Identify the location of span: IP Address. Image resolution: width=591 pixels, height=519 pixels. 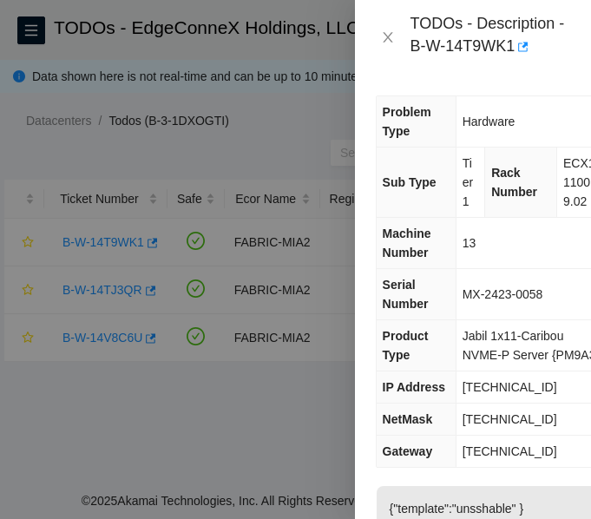
(414, 387).